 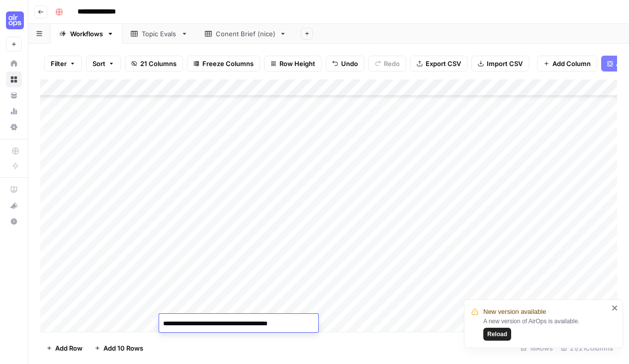 I want to click on button: Filter, so click(x=63, y=64).